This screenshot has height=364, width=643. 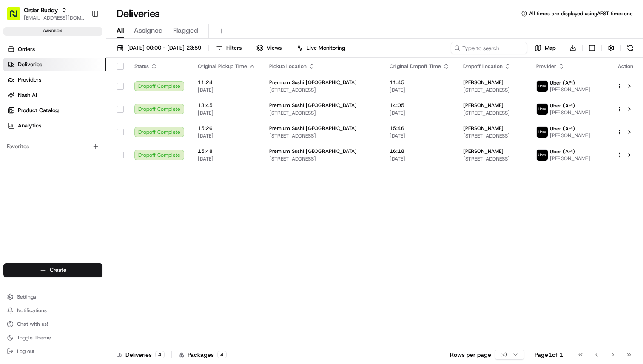 What do you see at coordinates (142, 67) in the screenshot?
I see `span: Status` at bounding box center [142, 67].